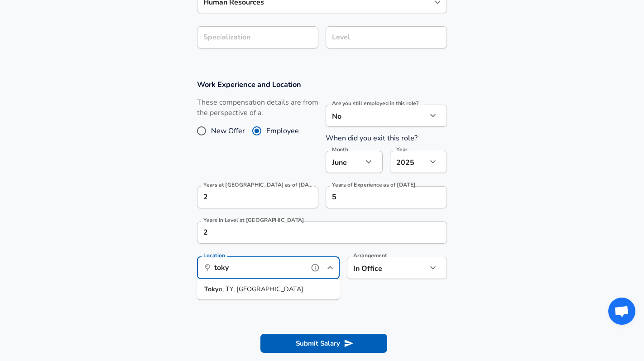 This screenshot has height=361, width=644. I want to click on label: These compensation details are from the perspective of a:, so click(258, 108).